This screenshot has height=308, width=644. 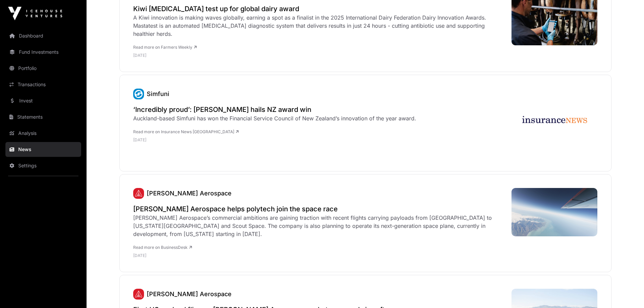 I want to click on a: Fund Investments, so click(x=43, y=52).